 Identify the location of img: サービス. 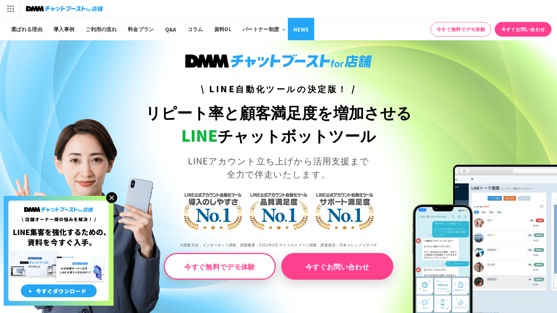
(10, 9).